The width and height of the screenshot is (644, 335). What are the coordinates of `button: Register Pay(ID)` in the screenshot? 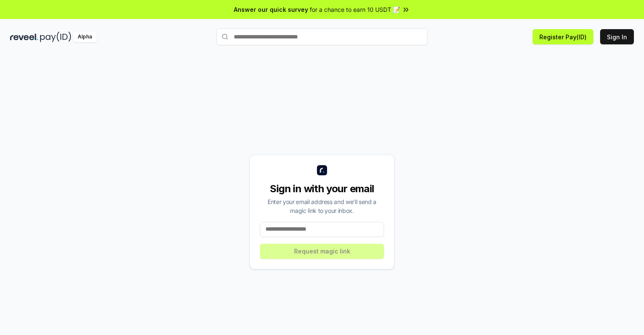 It's located at (563, 37).